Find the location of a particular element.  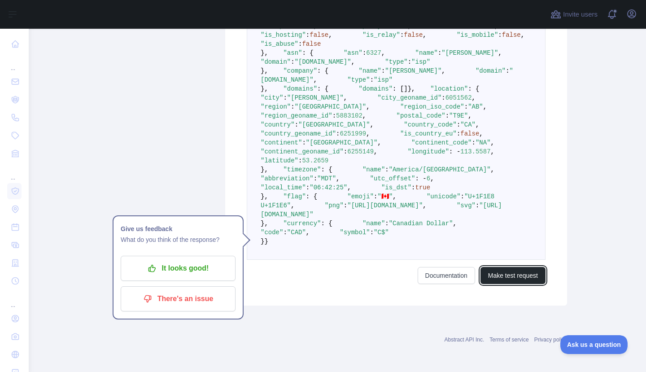

span: "png" is located at coordinates (334, 206).